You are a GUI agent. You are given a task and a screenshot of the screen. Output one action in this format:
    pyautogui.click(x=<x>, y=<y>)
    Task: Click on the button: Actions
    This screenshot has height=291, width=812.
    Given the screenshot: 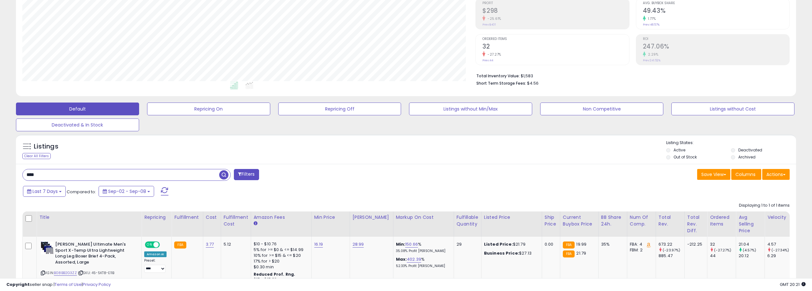 What is the action you would take?
    pyautogui.click(x=776, y=174)
    